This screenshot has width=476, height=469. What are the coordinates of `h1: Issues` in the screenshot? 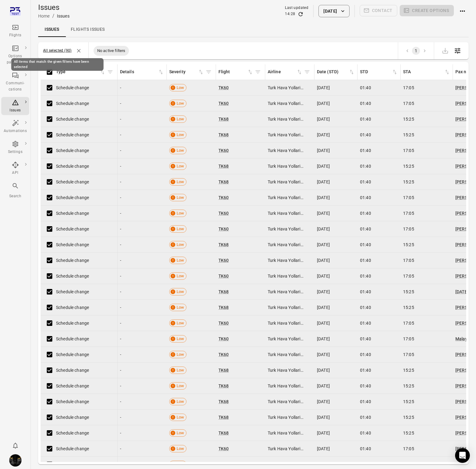 It's located at (54, 7).